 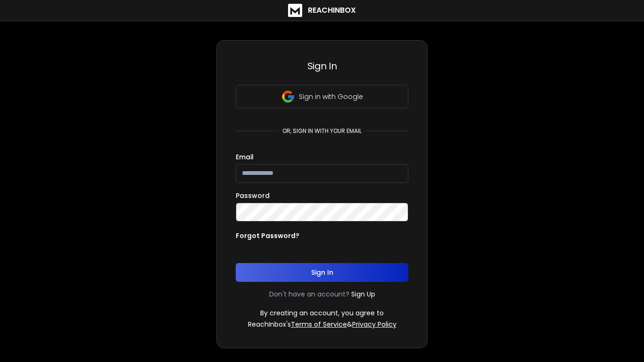 What do you see at coordinates (374, 324) in the screenshot?
I see `span: Privacy Policy` at bounding box center [374, 324].